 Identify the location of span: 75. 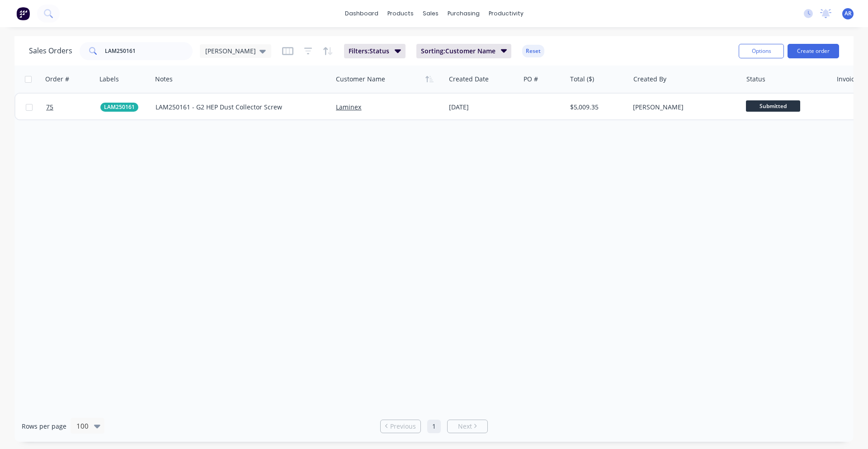
(49, 107).